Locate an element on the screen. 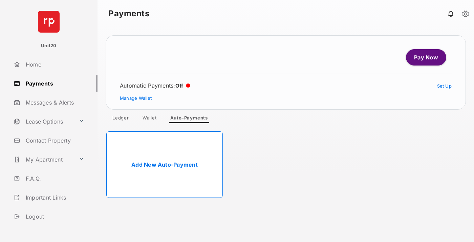 The height and width of the screenshot is (242, 474). a: Home is located at coordinates (54, 64).